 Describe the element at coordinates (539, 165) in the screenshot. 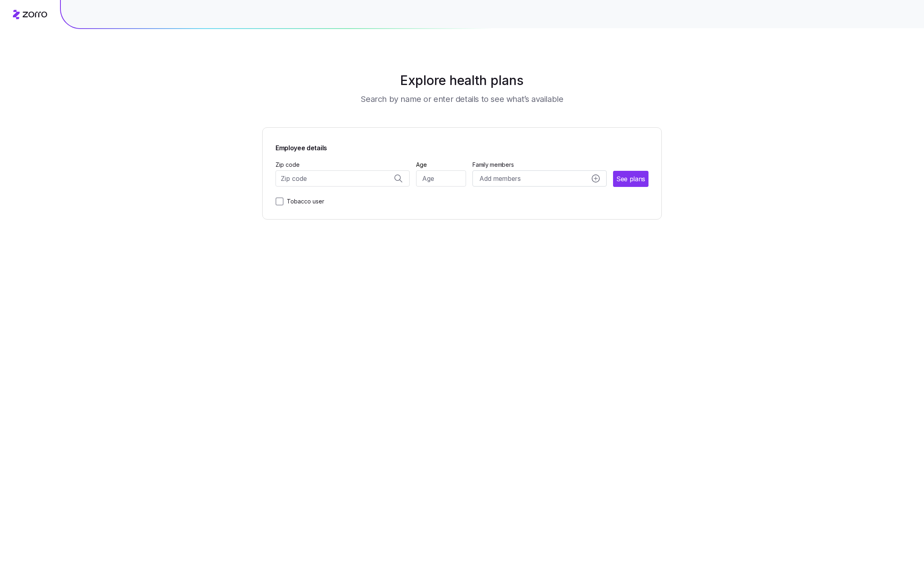

I see `span: Family members` at that location.